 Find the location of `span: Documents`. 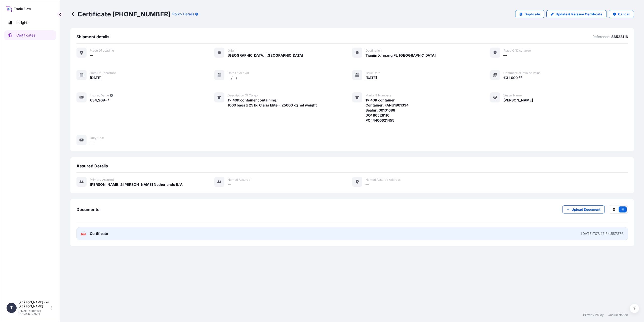

span: Documents is located at coordinates (88, 209).